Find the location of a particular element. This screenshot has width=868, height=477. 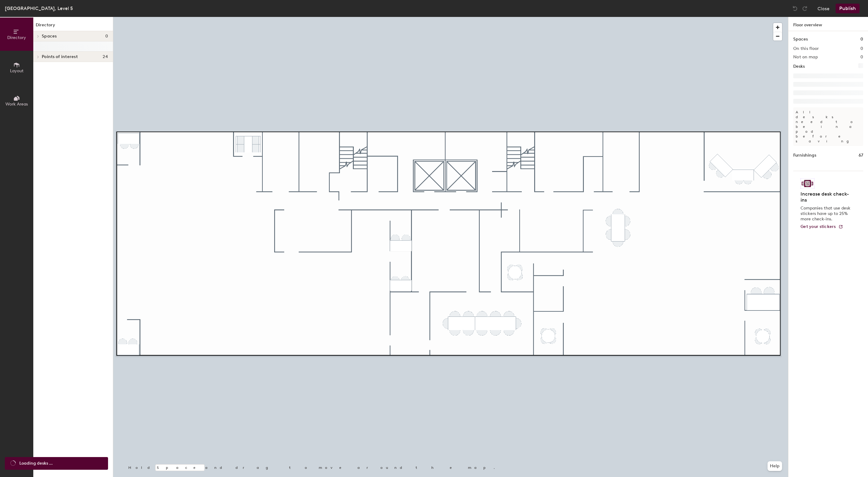

span: Spaces is located at coordinates (49, 36).